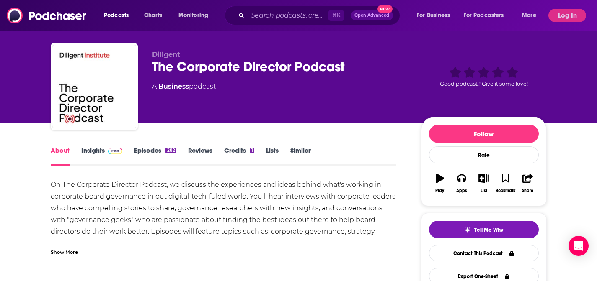  What do you see at coordinates (170, 151) in the screenshot?
I see `div: 282` at bounding box center [170, 151].